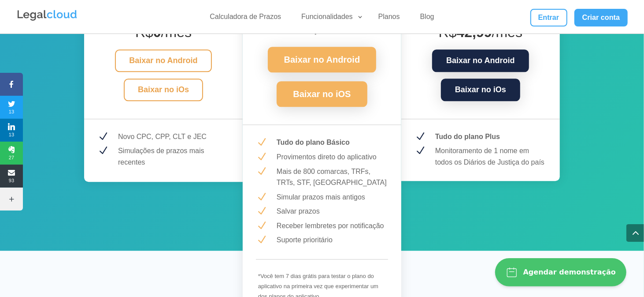 This screenshot has height=297, width=644. Describe the element at coordinates (332, 226) in the screenshot. I see `p: Receber lembretes por notificação` at that location.